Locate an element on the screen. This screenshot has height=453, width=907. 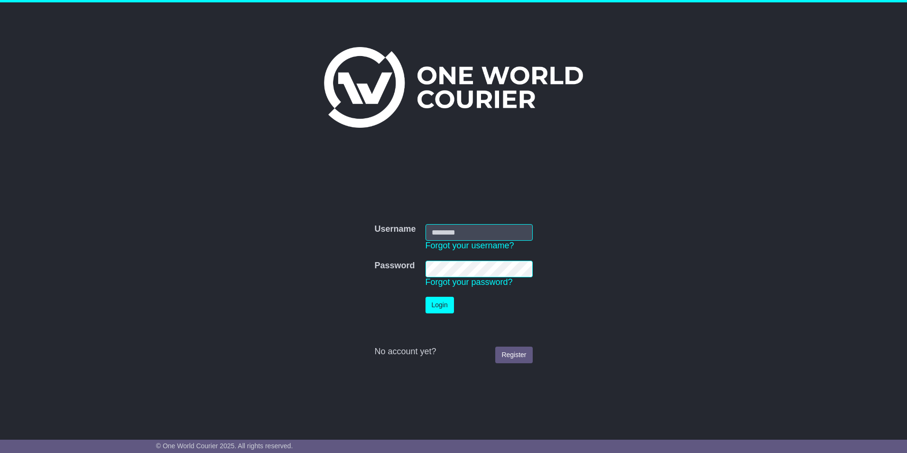
div: No account yet? is located at coordinates (453, 352).